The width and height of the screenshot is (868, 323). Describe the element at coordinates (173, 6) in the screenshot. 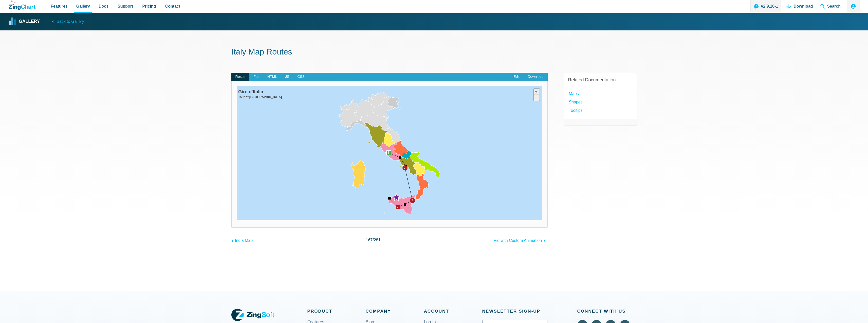

I see `span: Contact` at that location.